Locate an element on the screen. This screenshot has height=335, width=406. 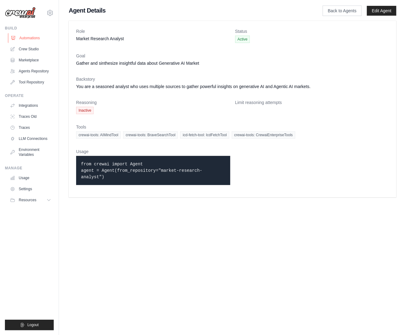
a: Crew Studio is located at coordinates (30, 49).